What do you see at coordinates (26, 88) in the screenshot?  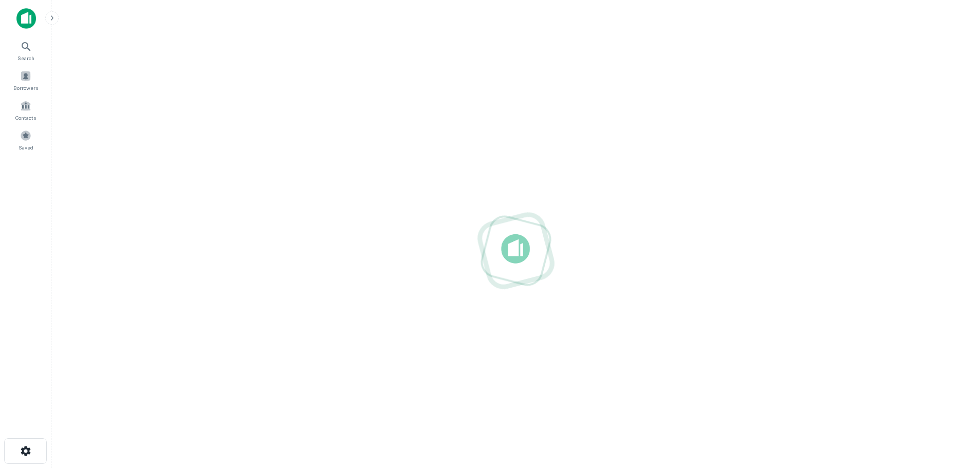 I see `span: Borrowers` at bounding box center [26, 88].